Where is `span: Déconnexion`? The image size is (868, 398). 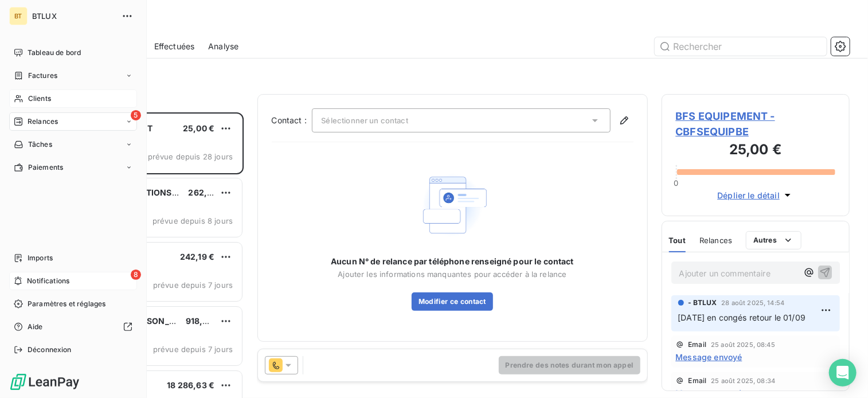 span: Déconnexion is located at coordinates (49, 350).